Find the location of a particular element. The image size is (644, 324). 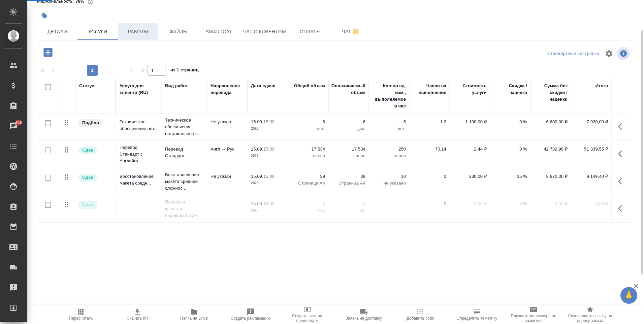

div: Общий объем is located at coordinates (310, 86).